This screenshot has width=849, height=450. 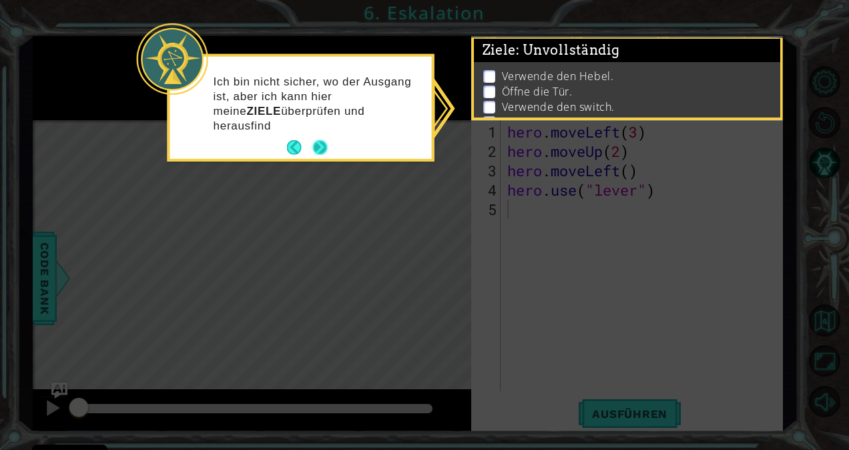 I want to click on p: Öffne die Tür., so click(x=537, y=91).